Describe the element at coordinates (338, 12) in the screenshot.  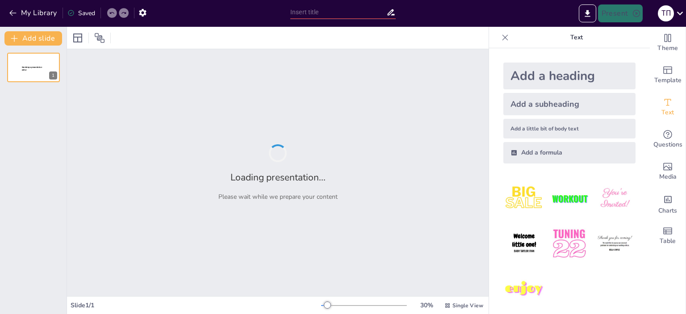
I see `input: Insert title` at that location.